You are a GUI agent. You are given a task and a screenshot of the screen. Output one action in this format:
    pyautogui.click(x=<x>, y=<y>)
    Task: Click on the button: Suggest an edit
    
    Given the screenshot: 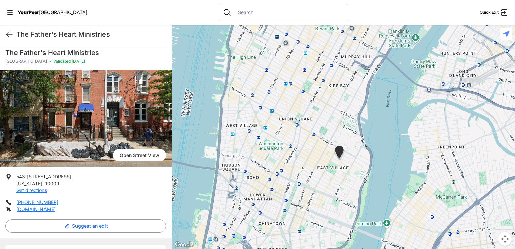 What is the action you would take?
    pyautogui.click(x=86, y=226)
    